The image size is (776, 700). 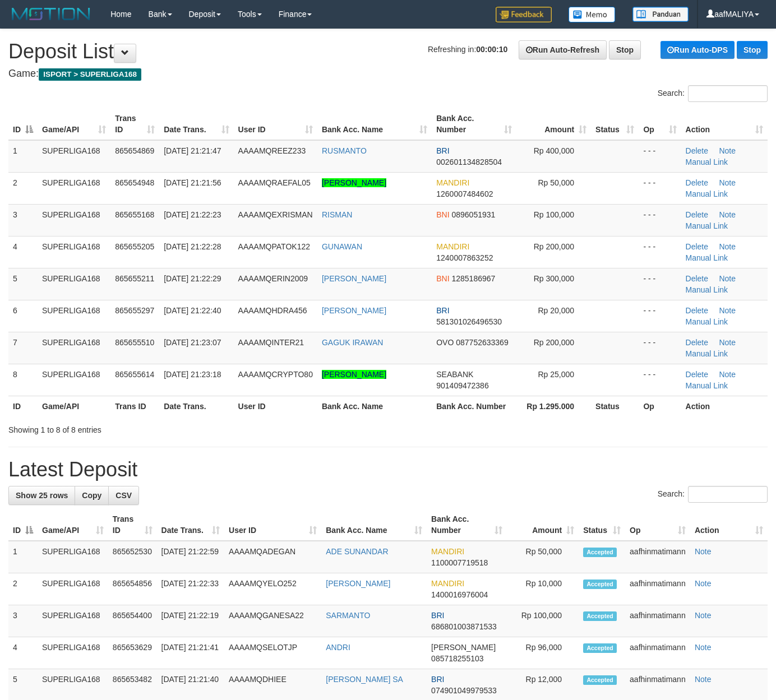 What do you see at coordinates (554, 151) in the screenshot?
I see `span: Rp 400,000` at bounding box center [554, 151].